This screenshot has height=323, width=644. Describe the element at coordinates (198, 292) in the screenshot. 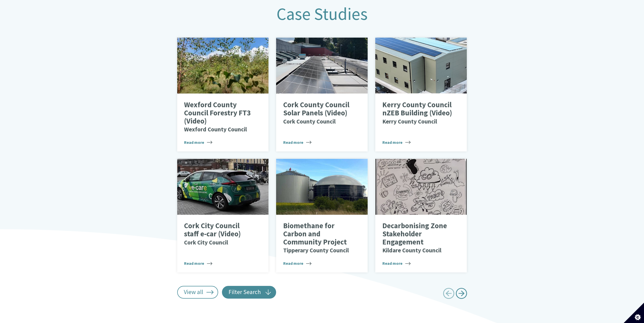

I see `a: View all` at that location.